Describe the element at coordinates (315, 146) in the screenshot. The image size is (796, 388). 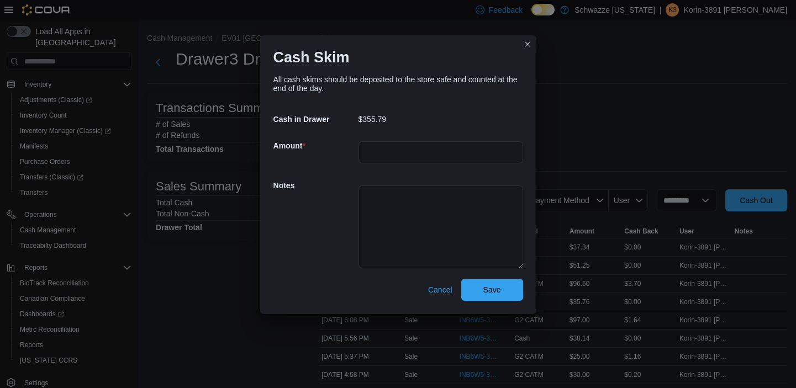
I see `h5: Amount` at that location.